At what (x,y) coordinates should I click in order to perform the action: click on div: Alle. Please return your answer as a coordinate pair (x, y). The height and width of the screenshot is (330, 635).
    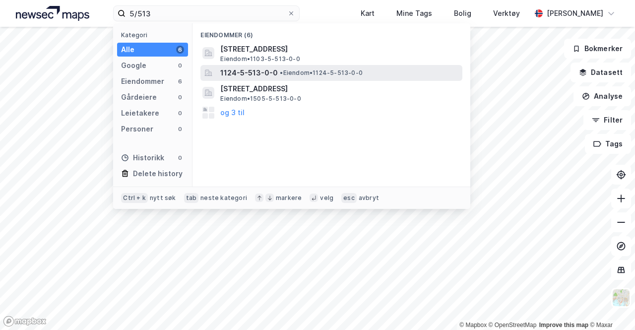
    Looking at the image, I should click on (128, 50).